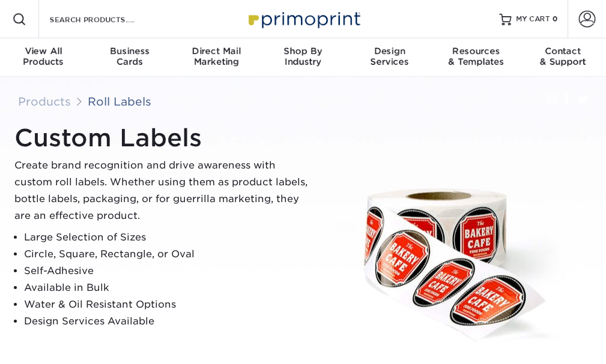  Describe the element at coordinates (216, 57) in the screenshot. I see `a: Direct MailMarketing` at that location.